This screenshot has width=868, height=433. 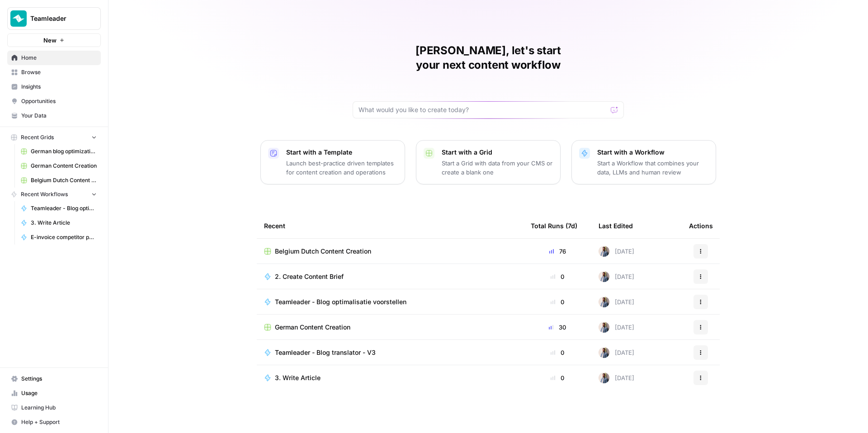 What do you see at coordinates (64, 237) in the screenshot?
I see `span: E-invoice competitor pages` at bounding box center [64, 237].